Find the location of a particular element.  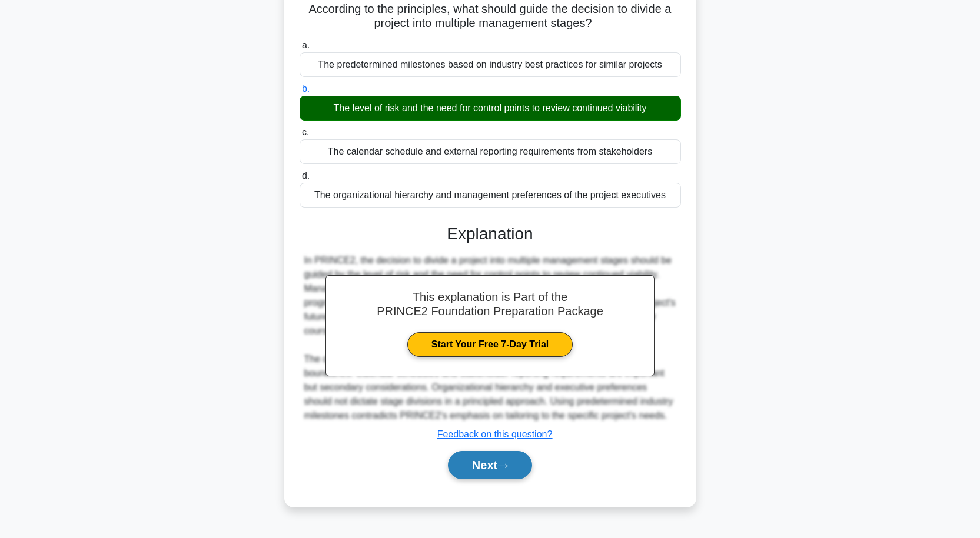

div: The predetermined milestones based on industry best practices for similar projects is located at coordinates (490, 64).